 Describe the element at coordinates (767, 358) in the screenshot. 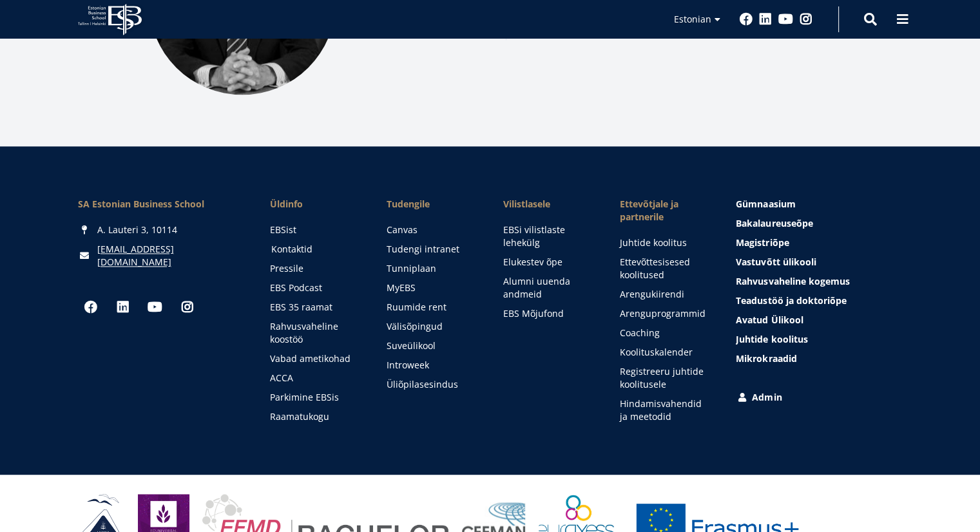

I see `span: Mikrokraadid` at that location.